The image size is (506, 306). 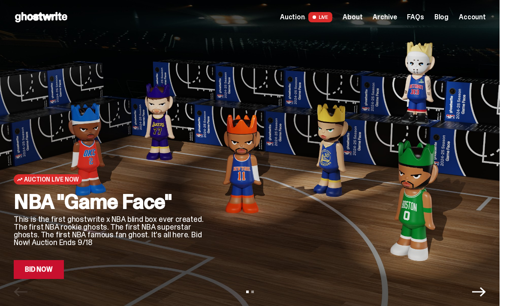 What do you see at coordinates (441, 17) in the screenshot?
I see `a: Blog` at bounding box center [441, 17].